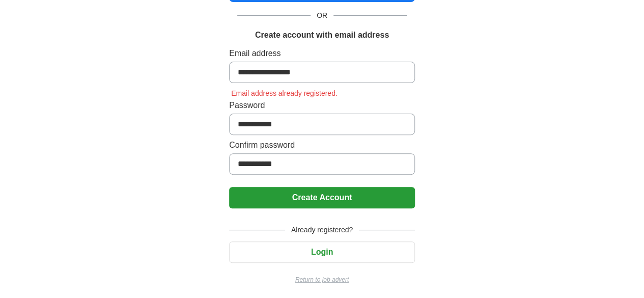 This screenshot has height=298, width=644. I want to click on button: Login, so click(322, 252).